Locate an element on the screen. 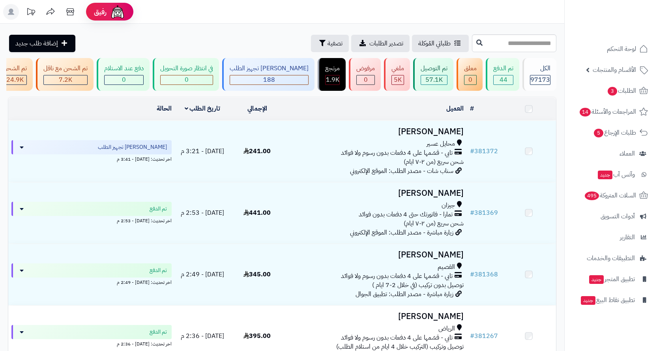 This screenshot has width=657, height=351. span: 395.00 is located at coordinates (257, 336).